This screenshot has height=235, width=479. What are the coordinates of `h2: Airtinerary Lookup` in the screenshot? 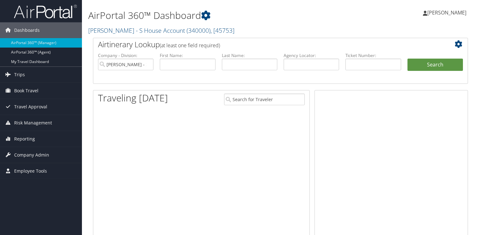 It's located at (265, 44).